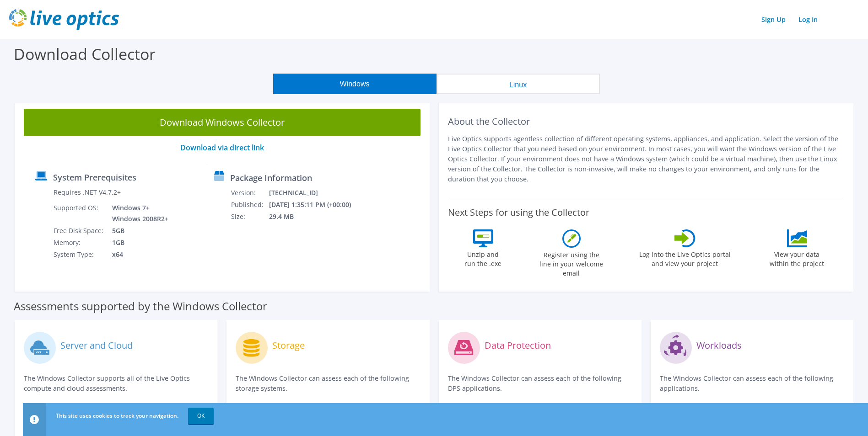  What do you see at coordinates (79, 243) in the screenshot?
I see `td: Memory:` at bounding box center [79, 243].